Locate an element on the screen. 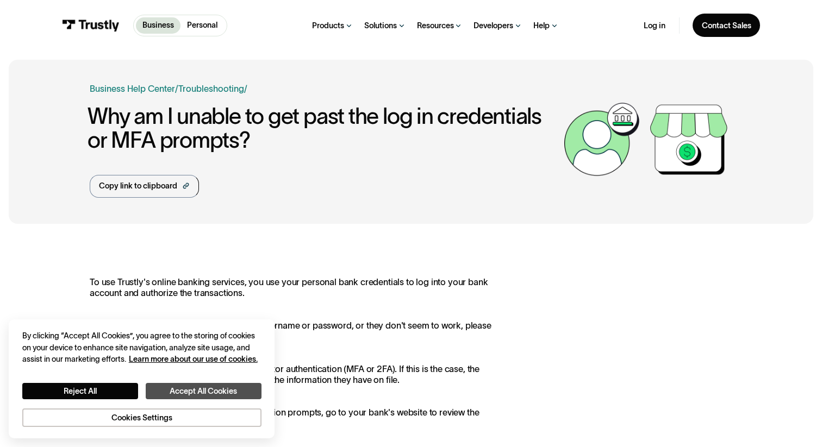  p: If you can't get past the login or the authentication prompts, go to your bank's website to revie... is located at coordinates (296, 418).